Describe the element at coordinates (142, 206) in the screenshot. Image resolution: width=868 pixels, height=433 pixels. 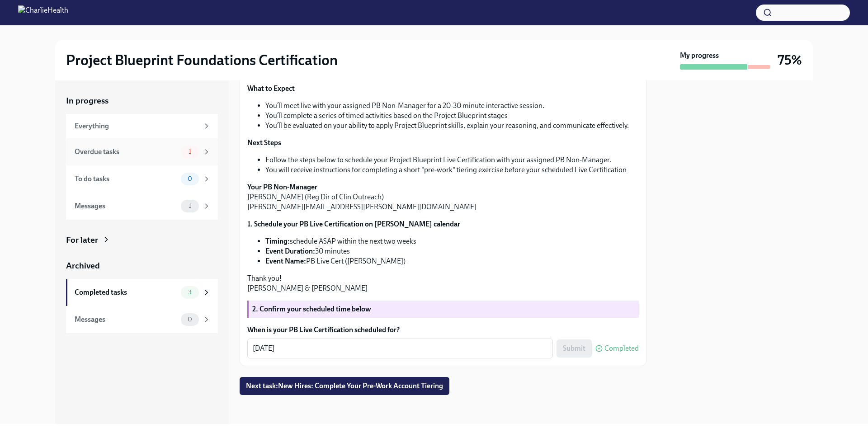
I see `a: Messages1` at that location.